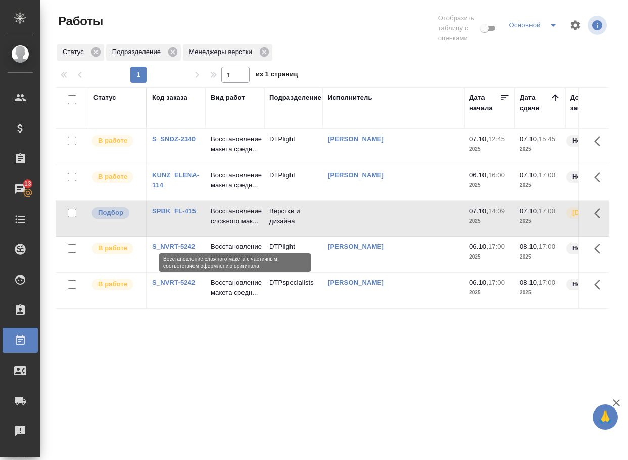 The width and height of the screenshot is (628, 460). Describe the element at coordinates (350, 98) in the screenshot. I see `div: Исполнитель` at that location.